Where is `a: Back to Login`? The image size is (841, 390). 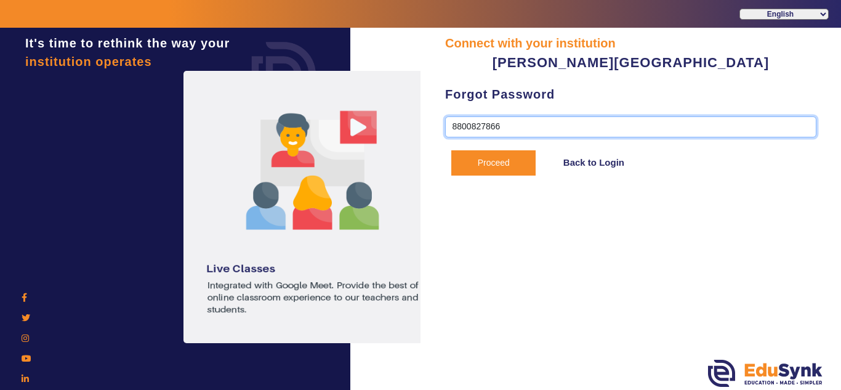 a: Back to Login is located at coordinates (593, 162).